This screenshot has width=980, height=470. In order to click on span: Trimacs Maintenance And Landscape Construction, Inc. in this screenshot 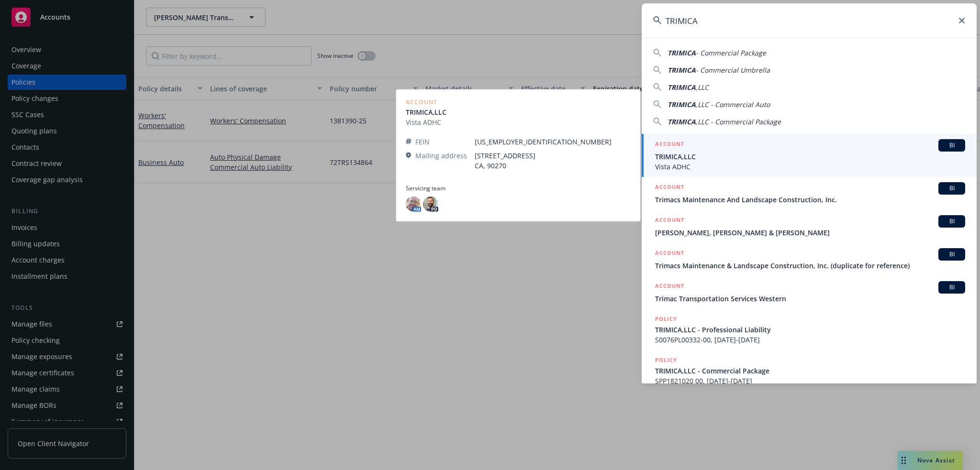, I will do `click(811, 200)`.